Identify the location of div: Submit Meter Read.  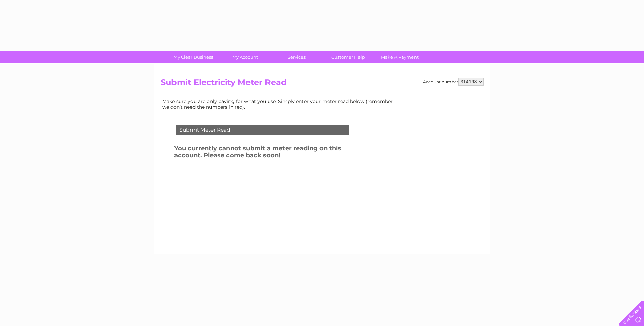
(262, 130).